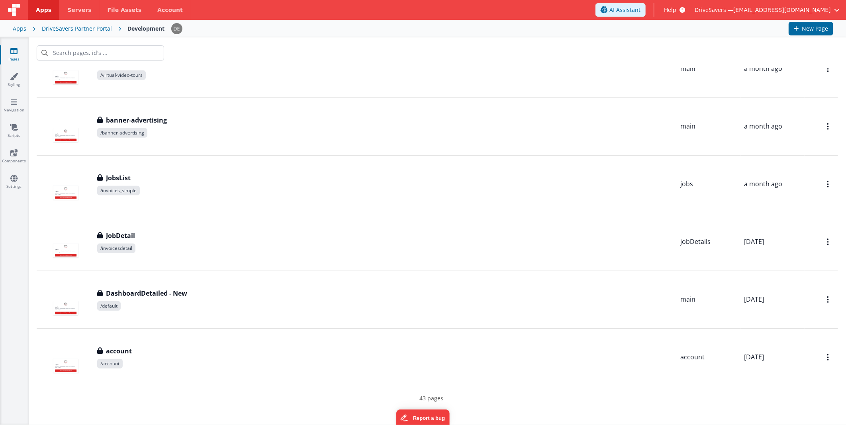 This screenshot has height=425, width=846. I want to click on span: DriveSavers —, so click(714, 10).